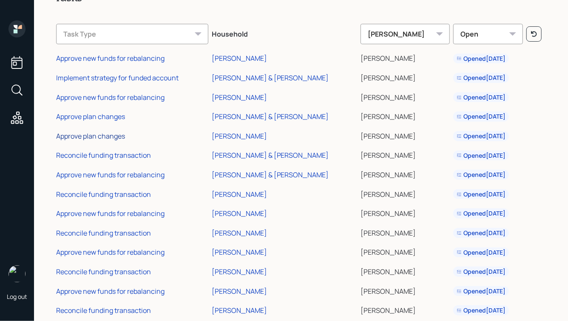 This screenshot has height=321, width=568. Describe the element at coordinates (17, 296) in the screenshot. I see `div: Log out` at that location.